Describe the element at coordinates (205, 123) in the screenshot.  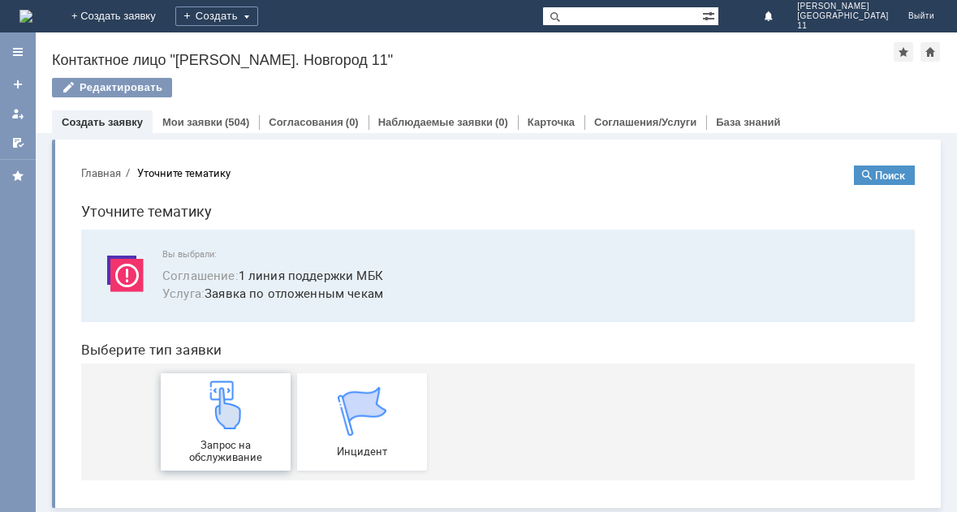
I see `button: Соглашение:1 линия поддержки МБК` at that location.